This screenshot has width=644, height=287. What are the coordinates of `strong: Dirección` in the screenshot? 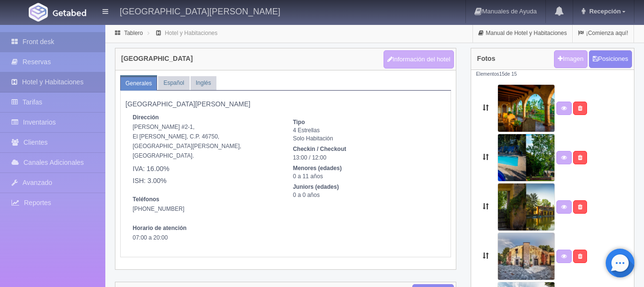 It's located at (146, 117).